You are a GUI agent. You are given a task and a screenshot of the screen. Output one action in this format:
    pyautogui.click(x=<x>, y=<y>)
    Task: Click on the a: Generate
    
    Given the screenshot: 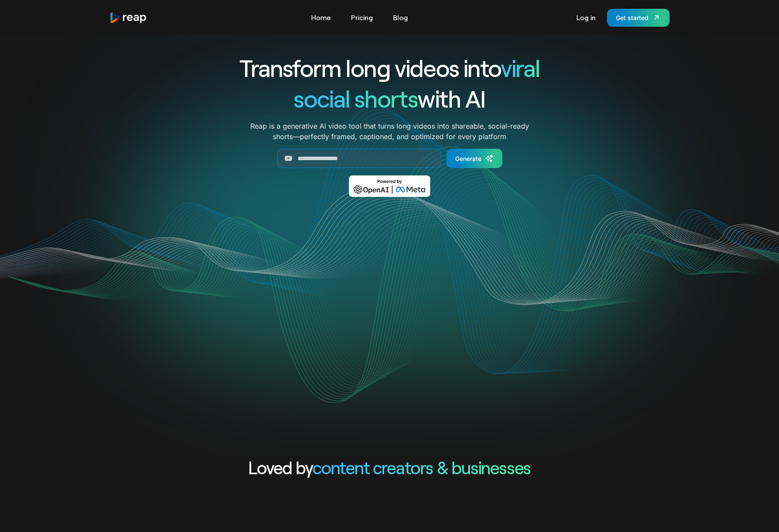 What is the action you would take?
    pyautogui.click(x=474, y=159)
    